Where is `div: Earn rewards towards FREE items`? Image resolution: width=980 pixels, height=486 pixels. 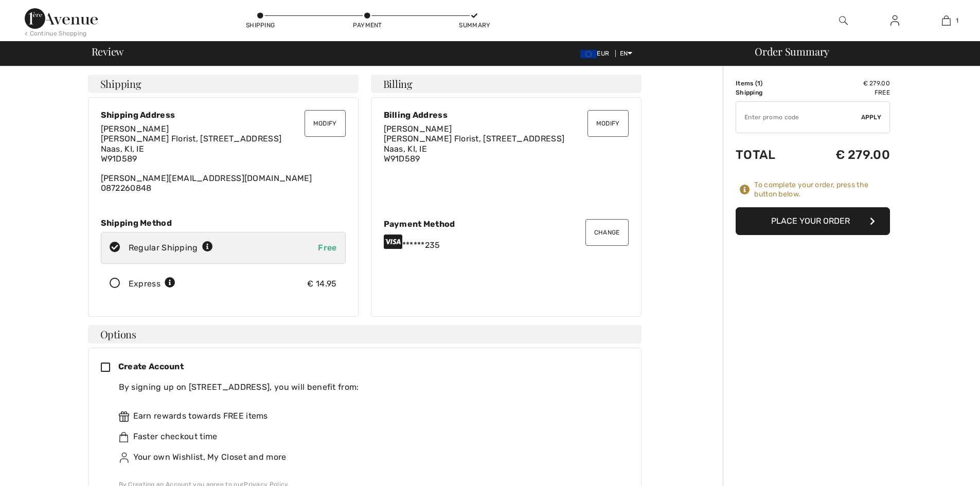 div: Earn rewards towards FREE items is located at coordinates (369, 416).